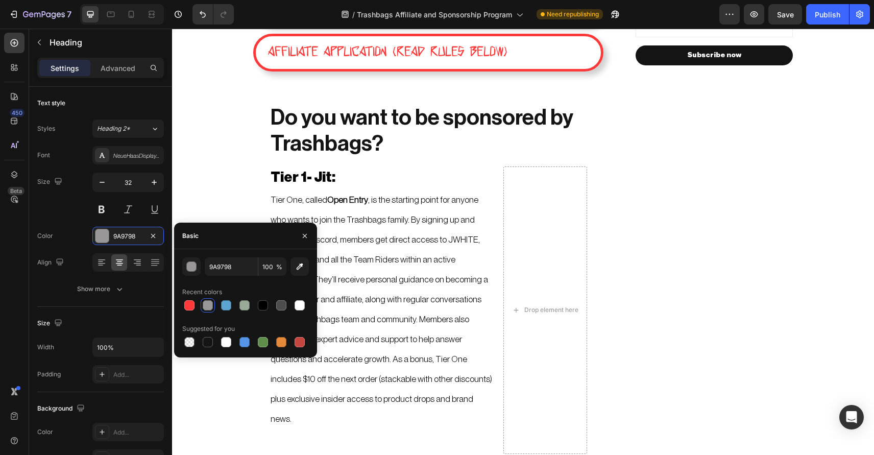  Describe the element at coordinates (213, 14) in the screenshot. I see `div: Undo/Redo` at that location.